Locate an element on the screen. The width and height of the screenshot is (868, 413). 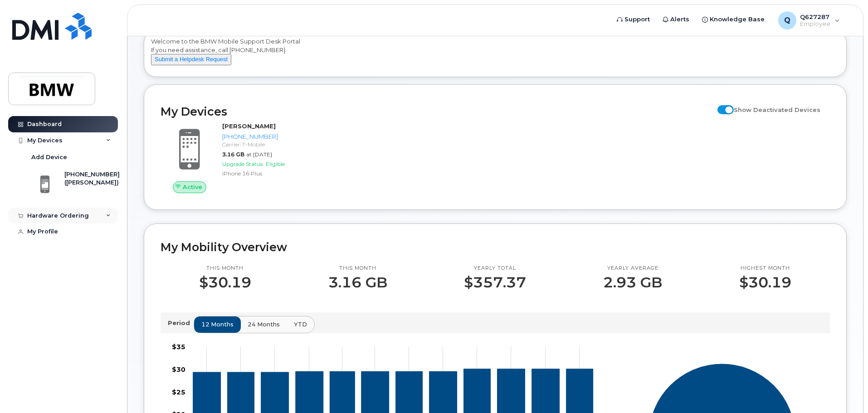
div: iPhone 16 Plus is located at coordinates (269, 173).